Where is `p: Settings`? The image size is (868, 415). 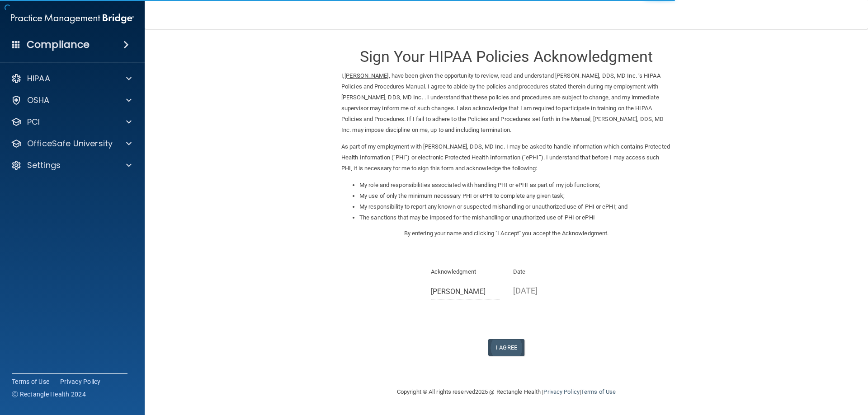
p: Settings is located at coordinates (44, 165).